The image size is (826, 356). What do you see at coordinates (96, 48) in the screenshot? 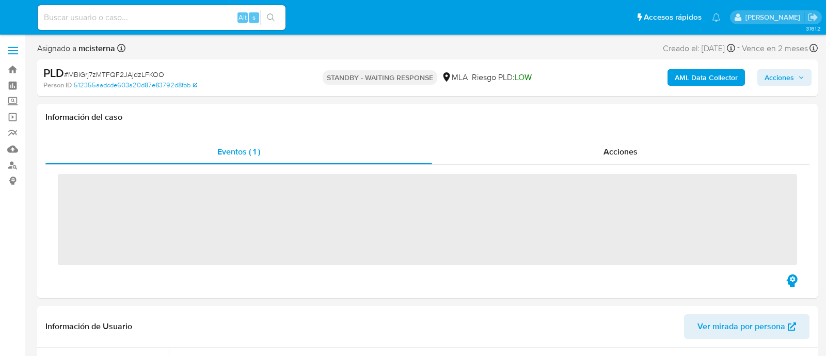
I see `b: mcisterna` at bounding box center [96, 48].